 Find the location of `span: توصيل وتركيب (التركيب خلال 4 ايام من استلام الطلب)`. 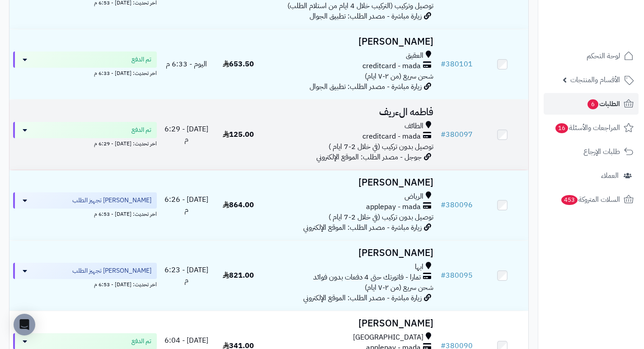

span: توصيل وتركيب (التركيب خلال 4 ايام من استلام الطلب) is located at coordinates (360, 6).